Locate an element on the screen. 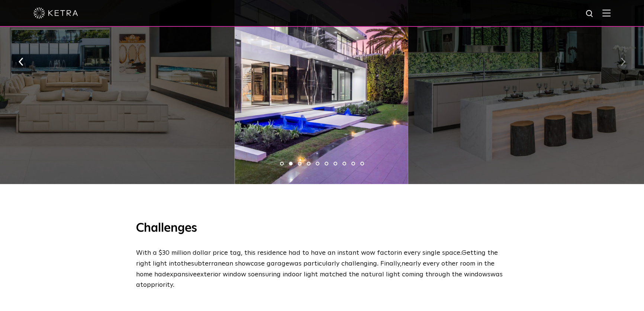 This screenshot has width=644, height=311. span: With a $30 is located at coordinates (153, 253).